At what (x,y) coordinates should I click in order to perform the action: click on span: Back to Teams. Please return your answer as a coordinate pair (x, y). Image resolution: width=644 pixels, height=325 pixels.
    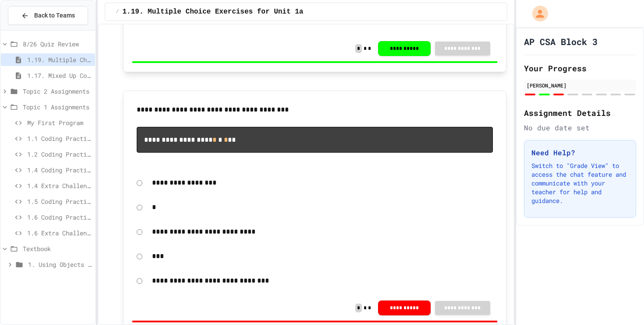
    Looking at the image, I should click on (54, 15).